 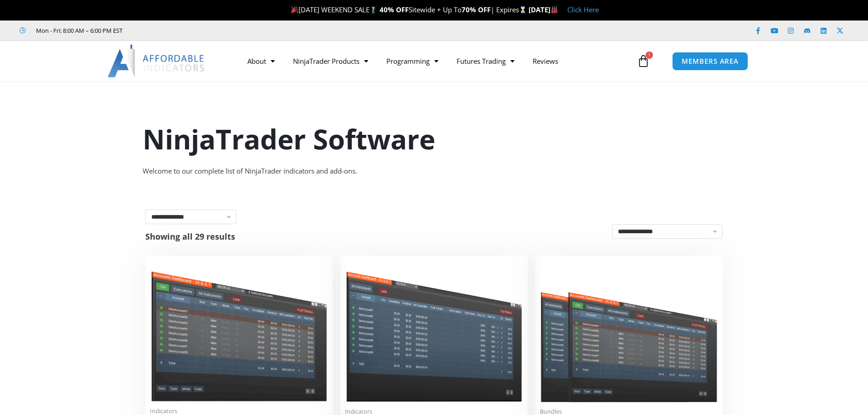 What do you see at coordinates (239, 331) in the screenshot?
I see `img: Duplicate Account Actions` at bounding box center [239, 331].